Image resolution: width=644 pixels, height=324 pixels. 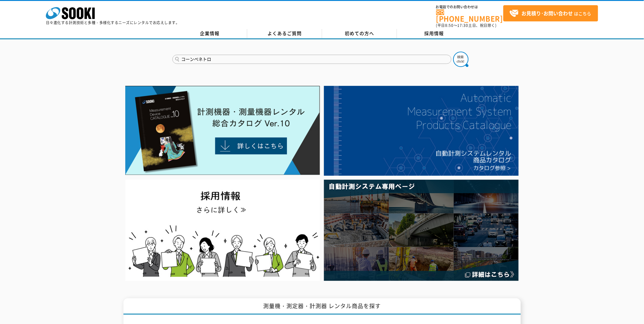 I want to click on img: Catalog Ver10, so click(x=223, y=131).